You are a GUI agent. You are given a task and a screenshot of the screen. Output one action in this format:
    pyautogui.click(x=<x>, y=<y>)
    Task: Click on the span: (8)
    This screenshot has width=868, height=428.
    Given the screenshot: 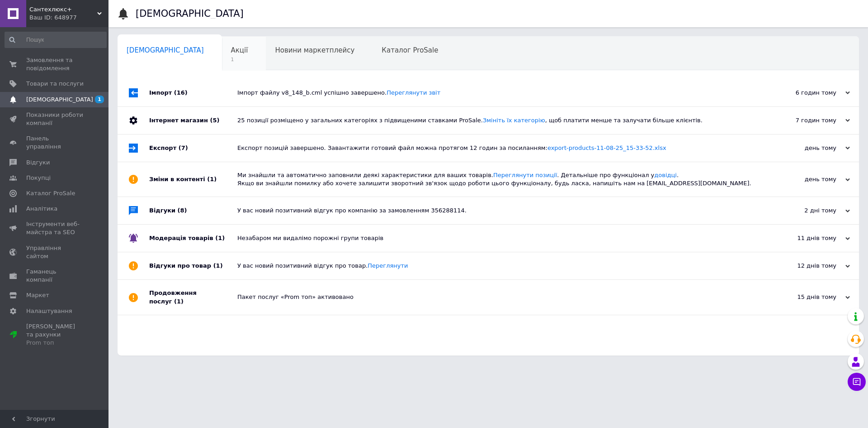 What is the action you would take?
    pyautogui.click(x=182, y=210)
    